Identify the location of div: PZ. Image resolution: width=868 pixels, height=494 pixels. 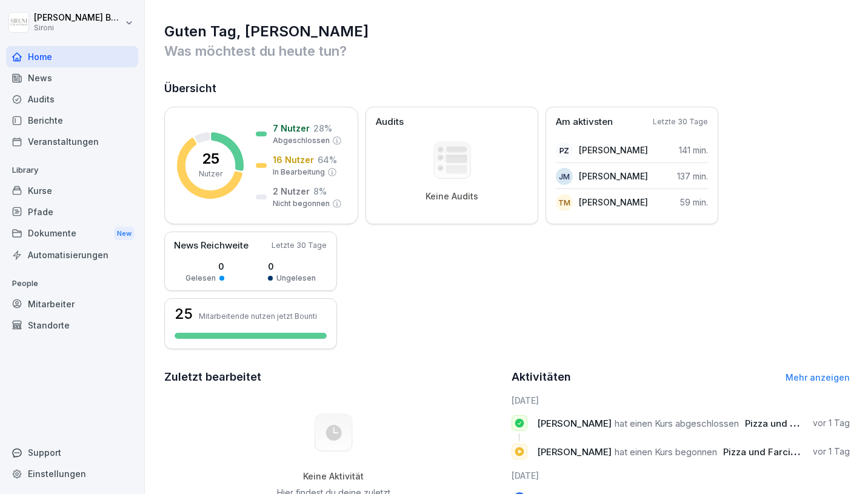
(564, 150).